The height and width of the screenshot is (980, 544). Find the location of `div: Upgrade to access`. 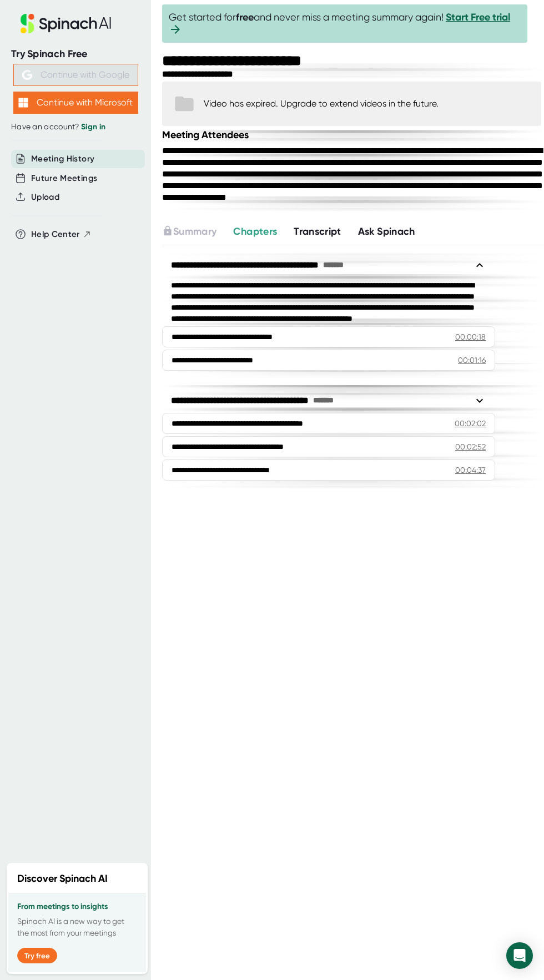

div: Upgrade to access is located at coordinates (197, 231).